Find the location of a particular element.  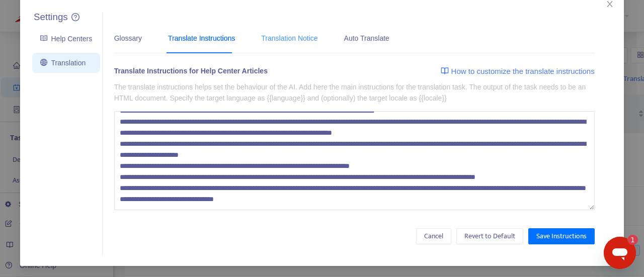

div: Auto Translate is located at coordinates (367, 38).